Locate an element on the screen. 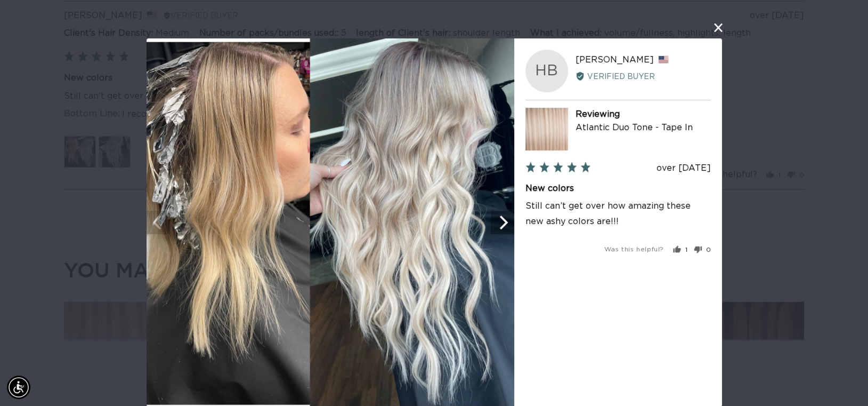 This screenshot has width=868, height=406. span: United States is located at coordinates (663, 60).